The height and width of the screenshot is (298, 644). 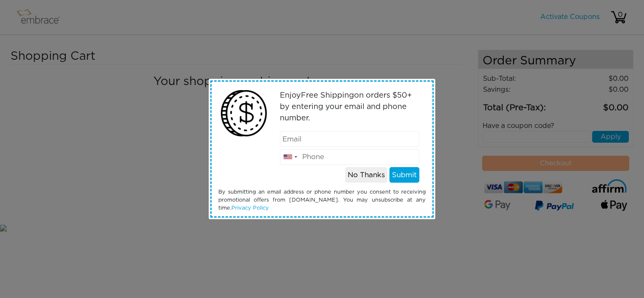 I want to click on span: Free Shipping, so click(x=327, y=95).